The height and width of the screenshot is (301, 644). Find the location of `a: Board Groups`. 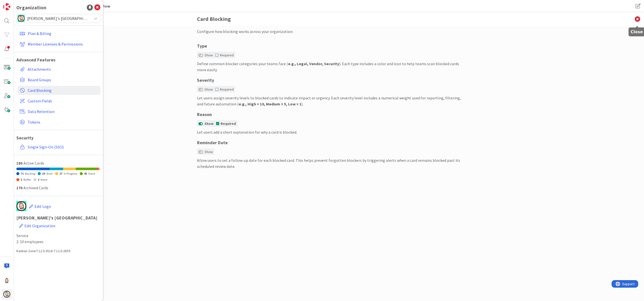

a: Board Groups is located at coordinates (59, 80).